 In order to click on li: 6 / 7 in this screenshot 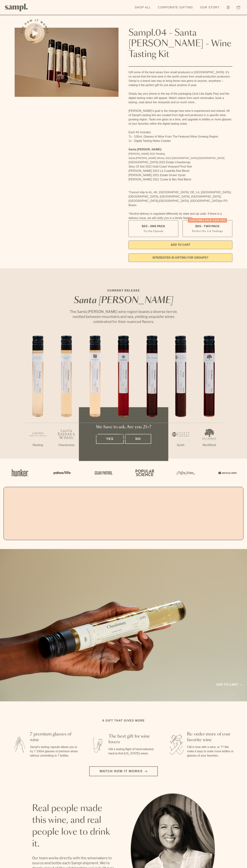, I will do `click(181, 397)`.